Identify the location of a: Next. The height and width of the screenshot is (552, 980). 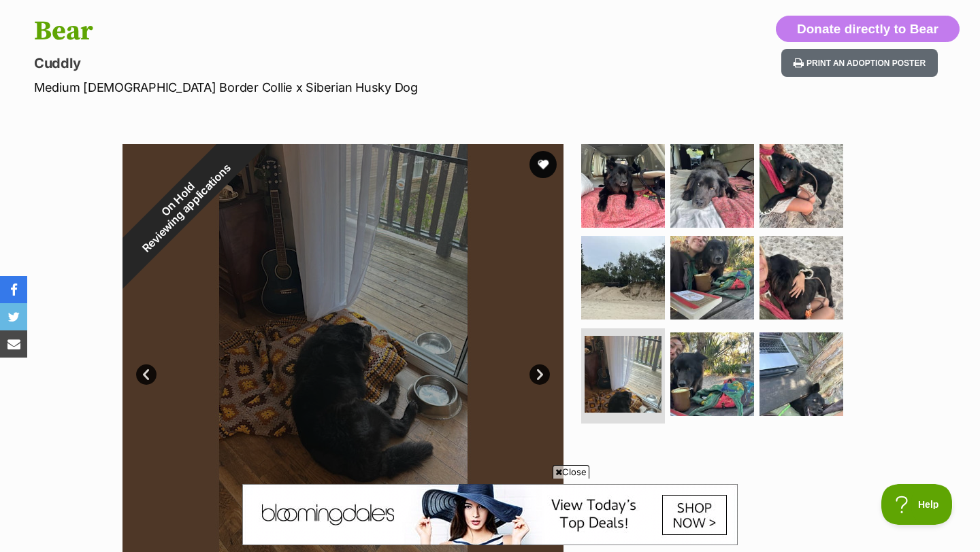
(540, 375).